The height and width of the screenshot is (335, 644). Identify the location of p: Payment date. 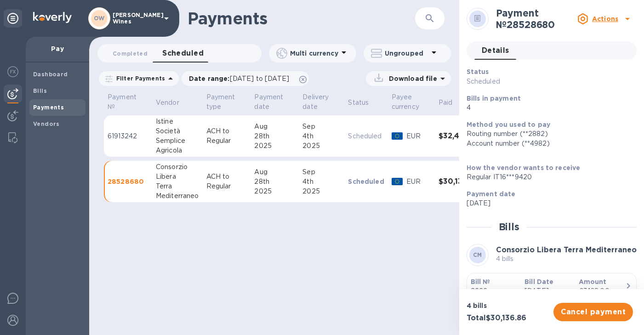
(269, 102).